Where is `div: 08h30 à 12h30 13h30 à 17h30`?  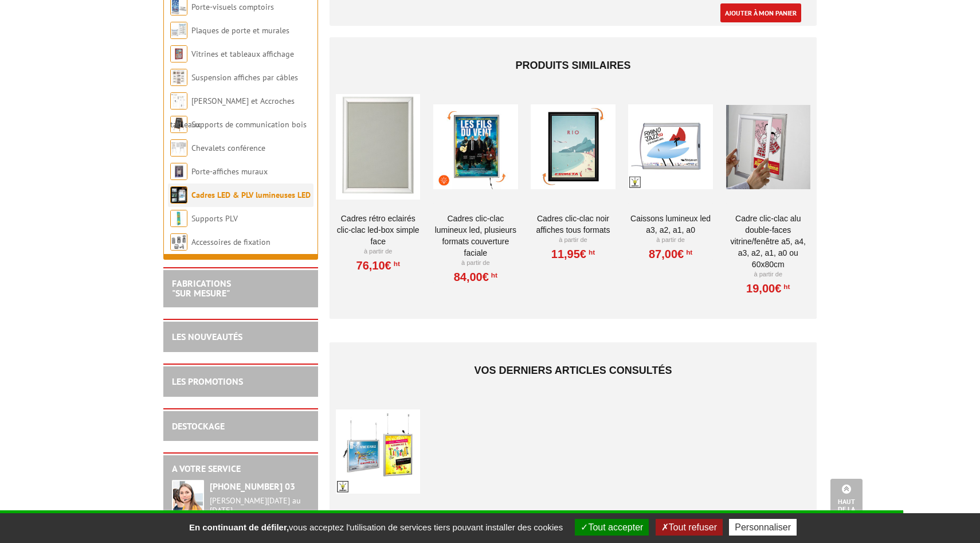
div: 08h30 à 12h30 13h30 à 17h30 is located at coordinates (259, 515).